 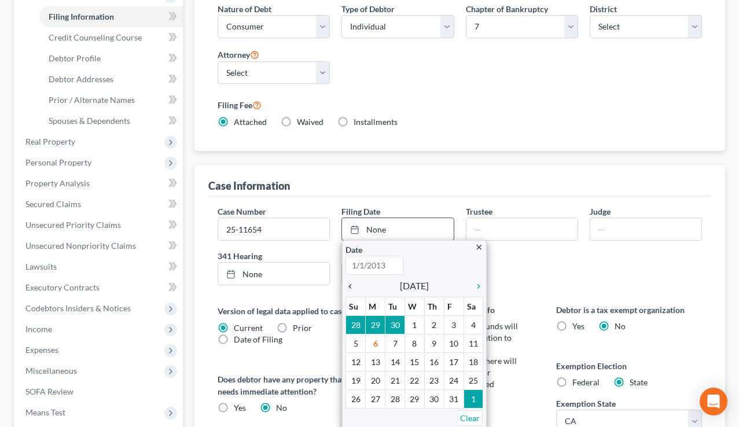 I want to click on a: Filing Information, so click(x=111, y=17).